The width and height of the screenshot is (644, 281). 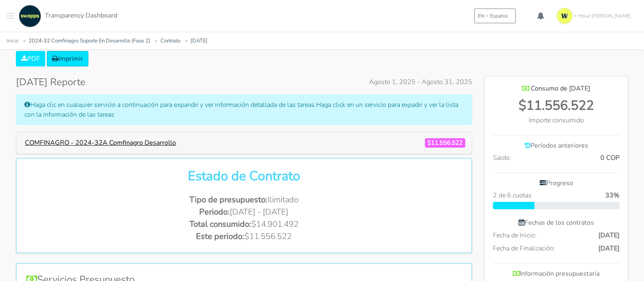 I want to click on span: Español, so click(x=499, y=16).